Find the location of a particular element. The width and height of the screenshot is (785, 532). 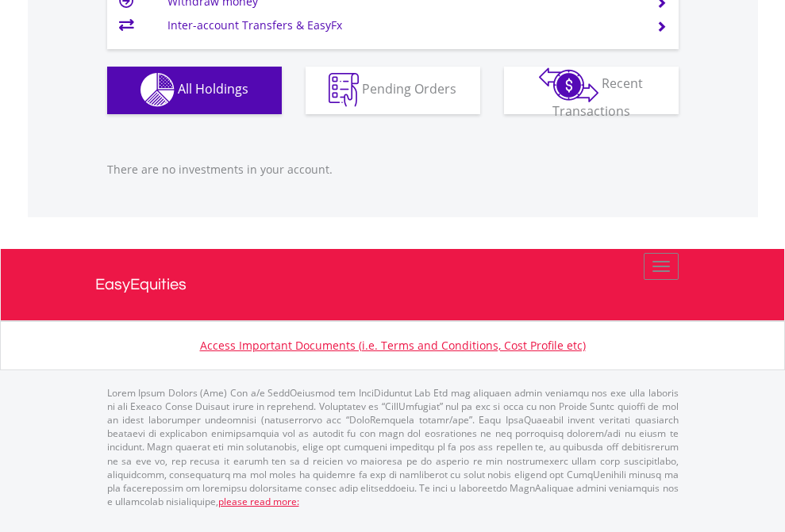

span: All Holdings is located at coordinates (213, 89).